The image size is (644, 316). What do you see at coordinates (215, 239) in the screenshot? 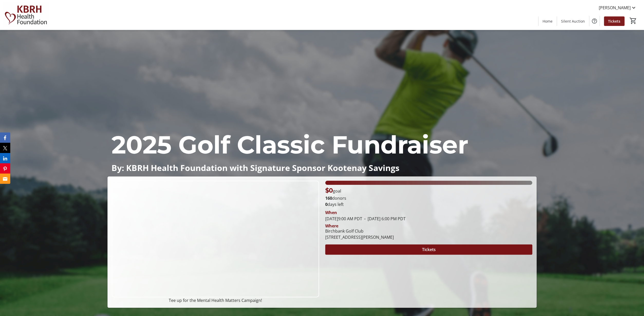
I see `img: Campaign CTA Media Photo` at bounding box center [215, 239].